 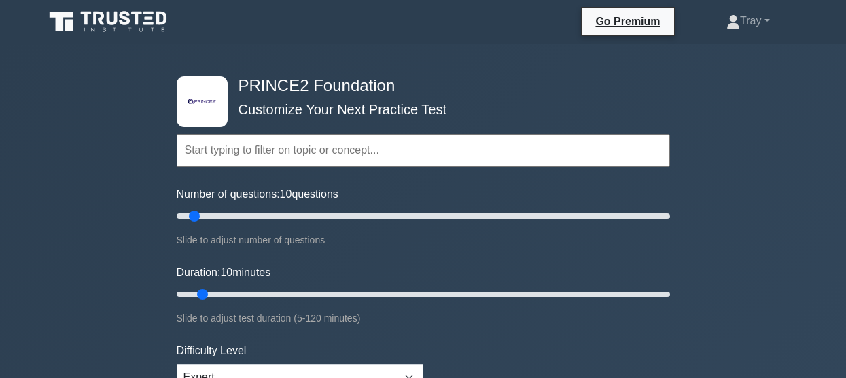 What do you see at coordinates (423, 240) in the screenshot?
I see `div: Slide to adjust number of questions` at bounding box center [423, 240].